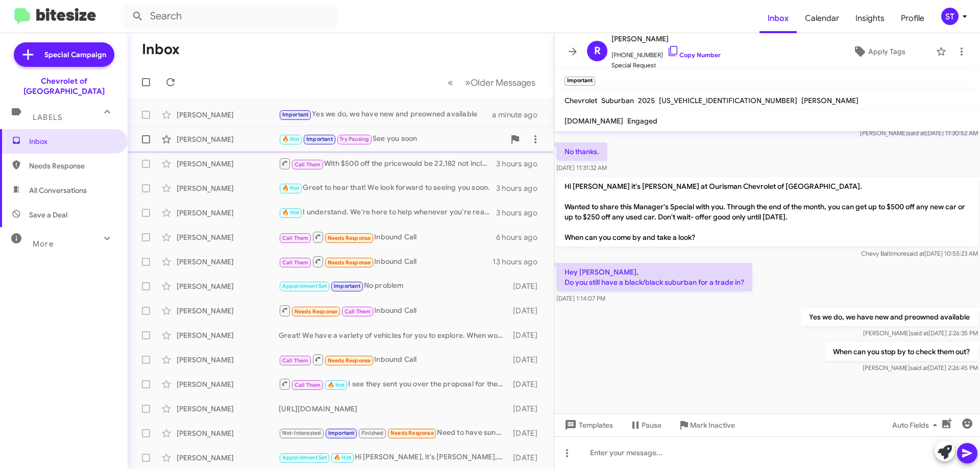 Image resolution: width=980 pixels, height=469 pixels. What do you see at coordinates (950, 16) in the screenshot?
I see `div: ST` at bounding box center [950, 16].